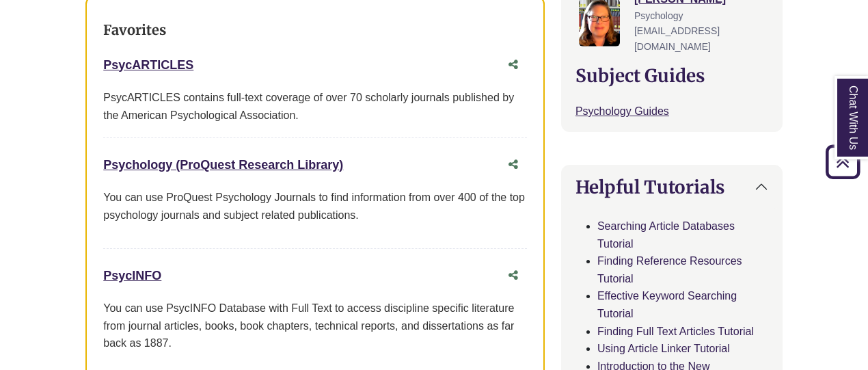 The height and width of the screenshot is (370, 868). I want to click on a: Psychology Guides, so click(622, 111).